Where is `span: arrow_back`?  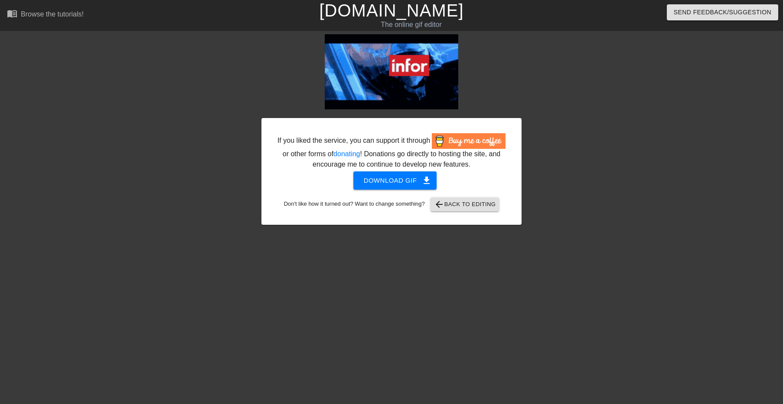
span: arrow_back is located at coordinates (439, 204).